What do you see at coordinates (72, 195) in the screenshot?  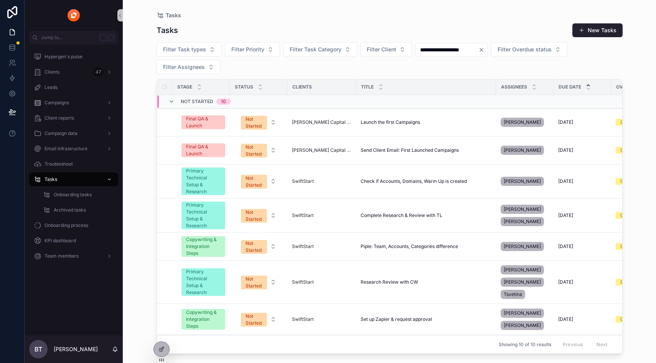 I see `span: Onboarding tasks` at bounding box center [72, 195].